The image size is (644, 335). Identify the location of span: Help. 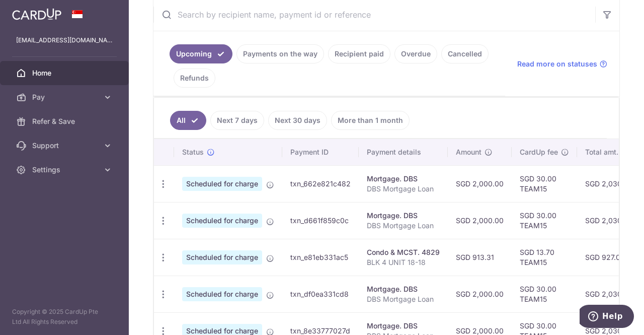
(33, 12).